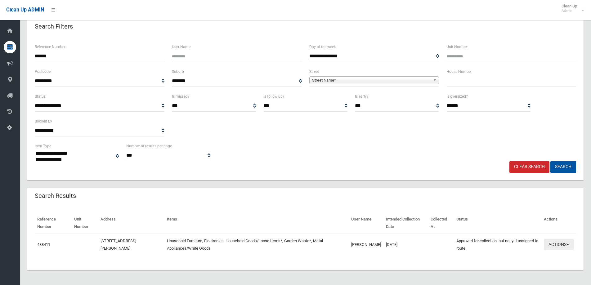 The width and height of the screenshot is (591, 285). Describe the element at coordinates (361, 96) in the screenshot. I see `label: Is early?` at that location.